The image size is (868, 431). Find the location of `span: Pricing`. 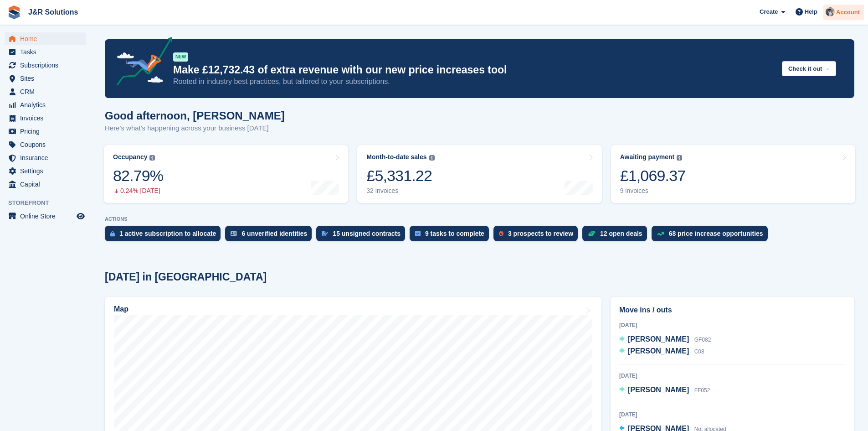

span: Pricing is located at coordinates (47, 131).